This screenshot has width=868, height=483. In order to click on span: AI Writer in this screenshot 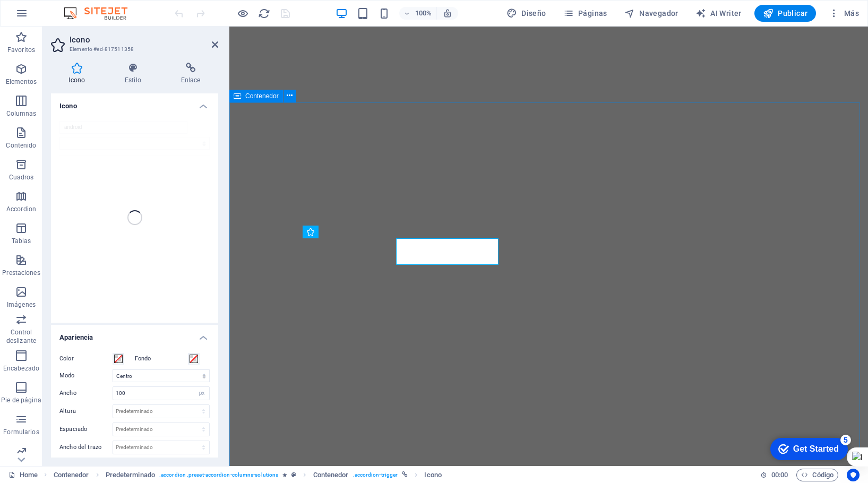, I will do `click(718, 13)`.